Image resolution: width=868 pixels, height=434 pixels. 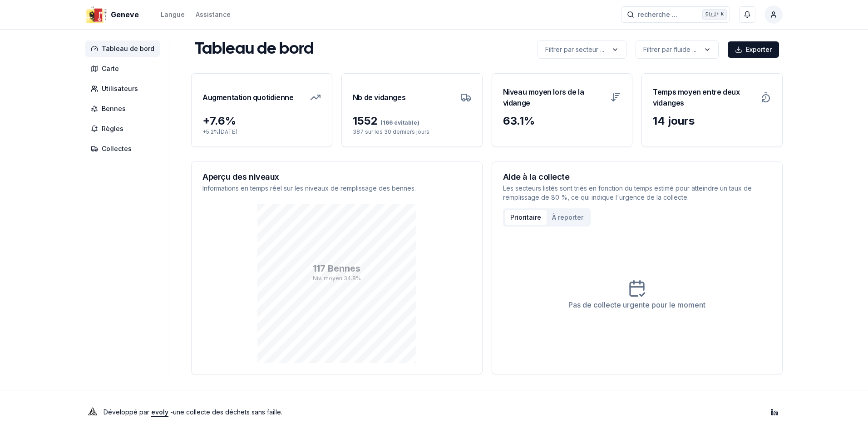 I want to click on button: À reporter, so click(x=568, y=217).